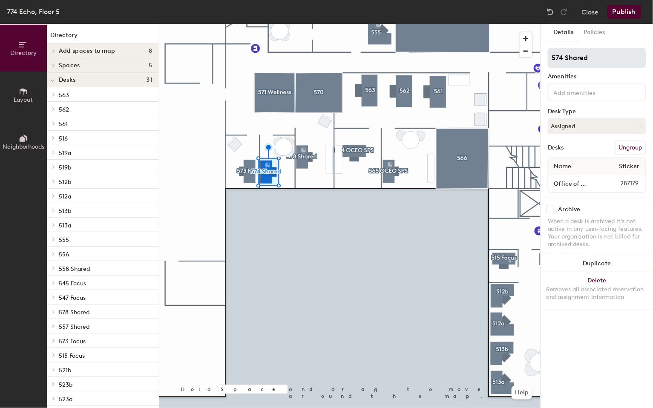  Describe the element at coordinates (522, 393) in the screenshot. I see `button: Help` at that location.